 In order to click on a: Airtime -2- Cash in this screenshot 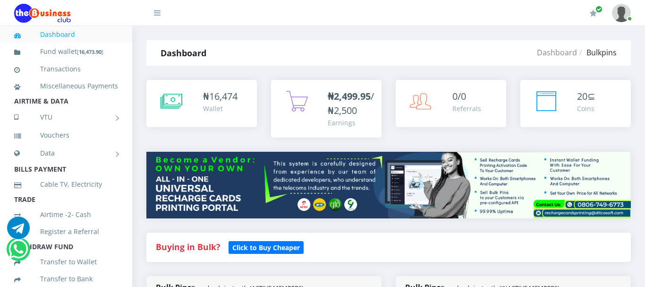, I will do `click(66, 214)`.